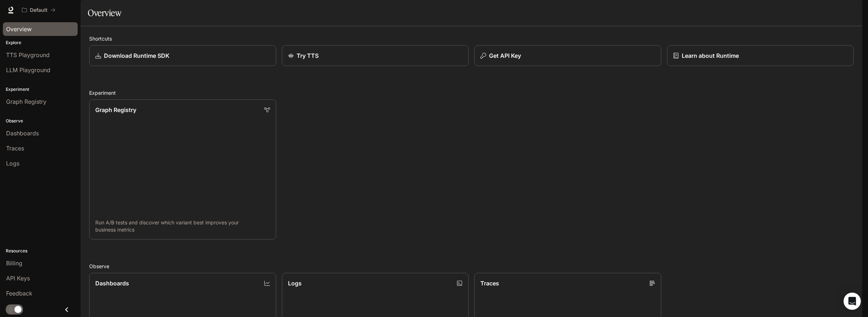 Image resolution: width=868 pixels, height=317 pixels. I want to click on button: Get API Key, so click(568, 56).